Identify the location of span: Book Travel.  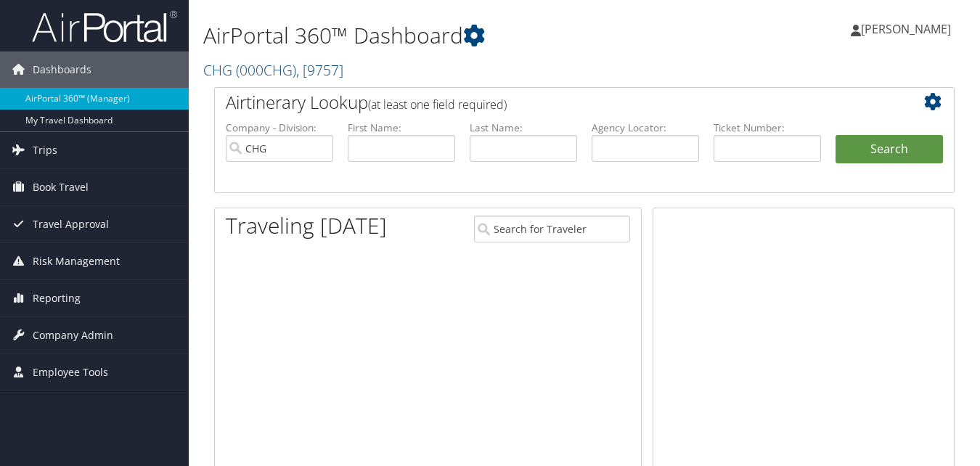
(60, 187).